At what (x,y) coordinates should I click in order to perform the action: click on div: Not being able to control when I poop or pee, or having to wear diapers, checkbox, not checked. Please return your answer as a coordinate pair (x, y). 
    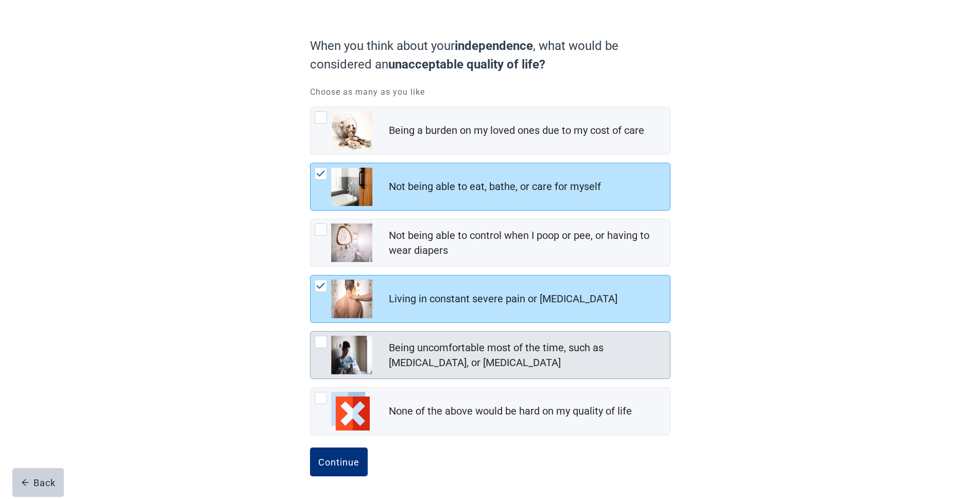
    Looking at the image, I should click on (490, 242).